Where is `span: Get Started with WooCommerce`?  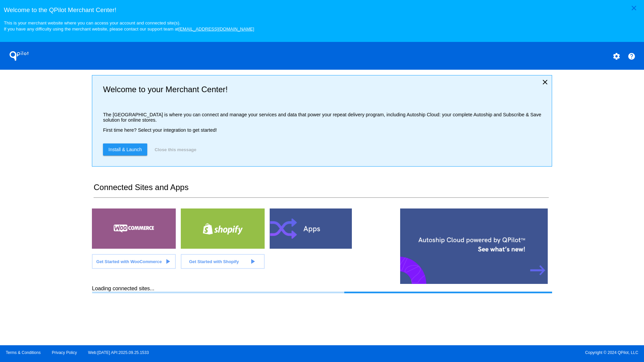
span: Get Started with WooCommerce is located at coordinates (129, 262).